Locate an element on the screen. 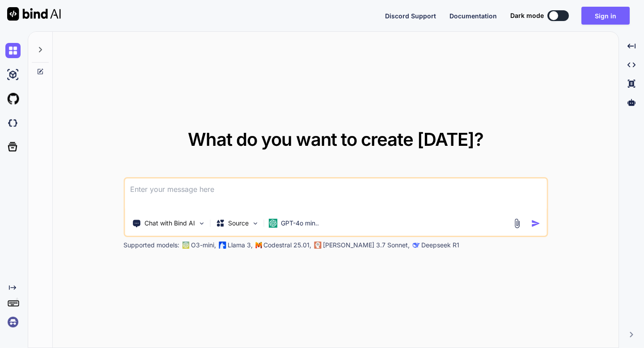 The width and height of the screenshot is (644, 348). img: githubLight is located at coordinates (13, 99).